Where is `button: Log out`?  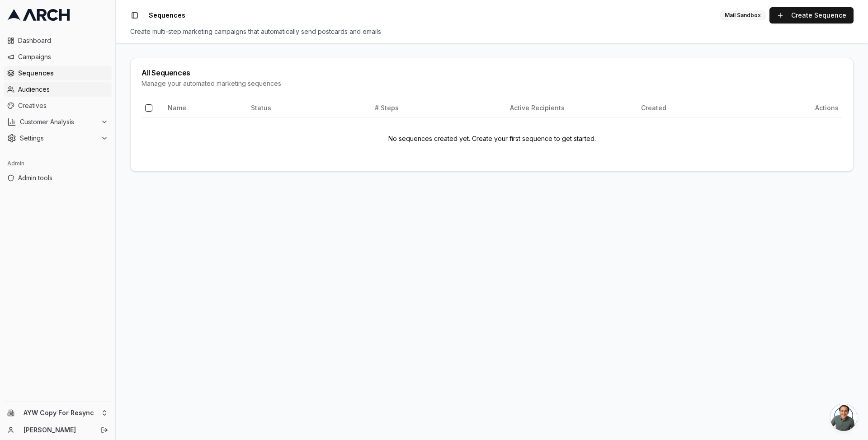
button: Log out is located at coordinates (105, 431).